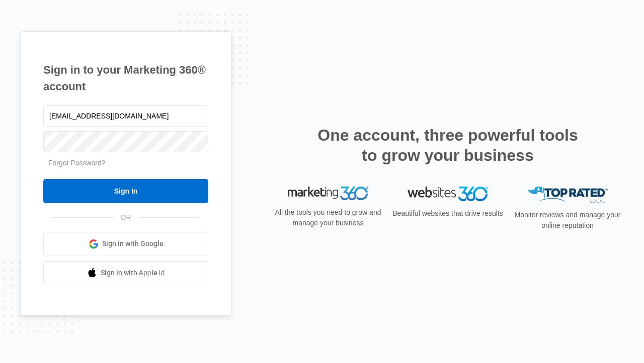 The height and width of the screenshot is (363, 644). I want to click on p: Beautiful websites that drive results, so click(448, 213).